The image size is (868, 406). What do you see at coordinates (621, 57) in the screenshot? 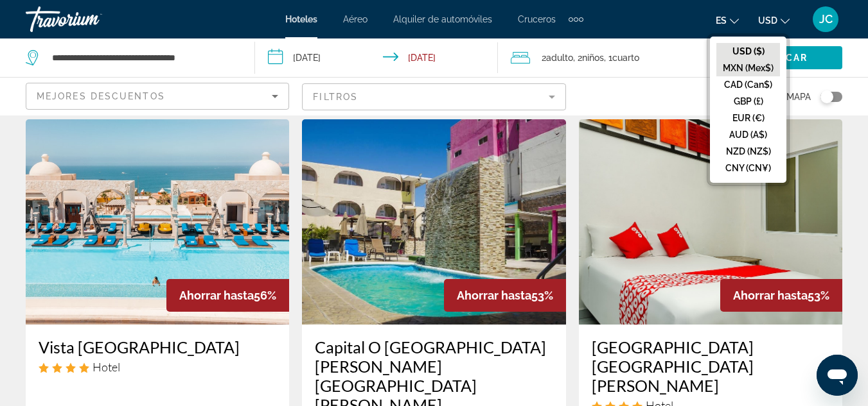
I see `span: , 1` at bounding box center [621, 57].